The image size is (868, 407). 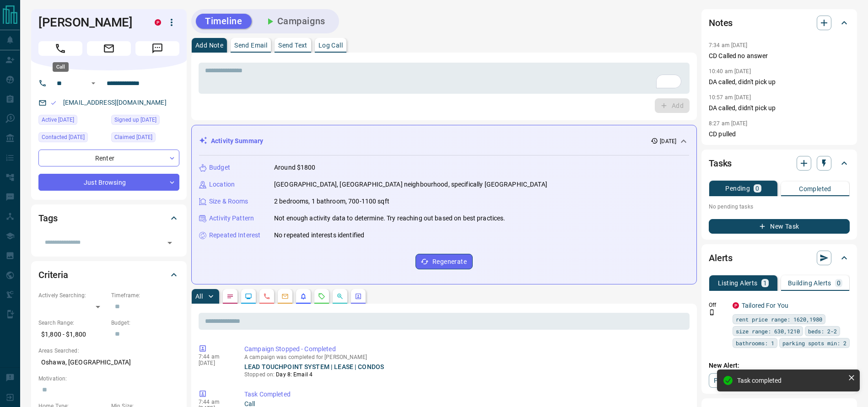 What do you see at coordinates (321, 296) in the screenshot?
I see `svg: Requests` at bounding box center [321, 296].